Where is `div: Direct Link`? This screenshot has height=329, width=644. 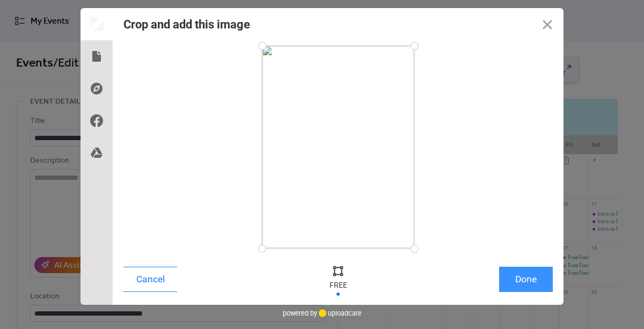 div: Direct Link is located at coordinates (97, 89).